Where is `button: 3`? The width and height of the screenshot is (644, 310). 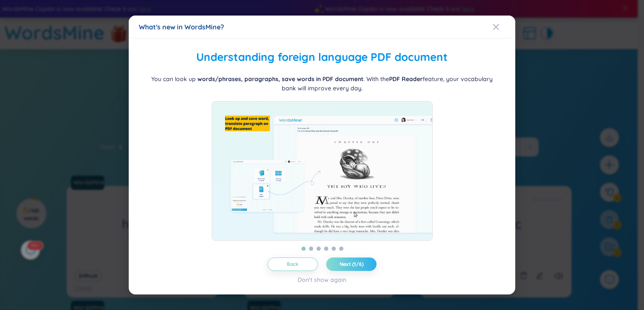
button: 3 is located at coordinates (319, 249).